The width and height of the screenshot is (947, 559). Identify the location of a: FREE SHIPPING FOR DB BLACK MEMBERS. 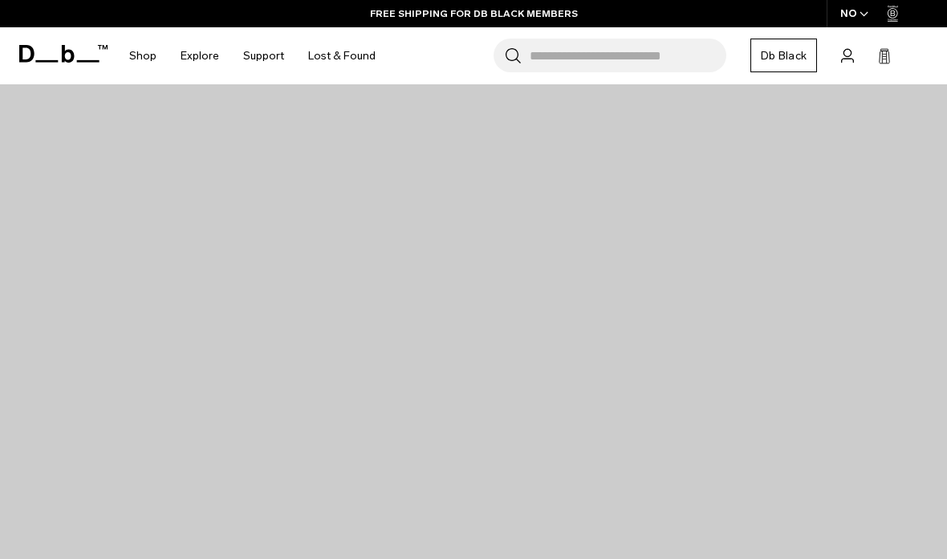
(474, 14).